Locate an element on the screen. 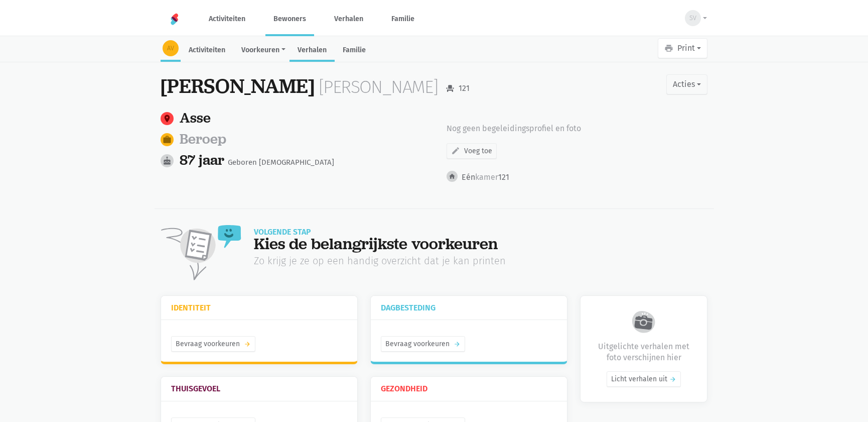 The width and height of the screenshot is (868, 422). i: edit is located at coordinates (456, 151).